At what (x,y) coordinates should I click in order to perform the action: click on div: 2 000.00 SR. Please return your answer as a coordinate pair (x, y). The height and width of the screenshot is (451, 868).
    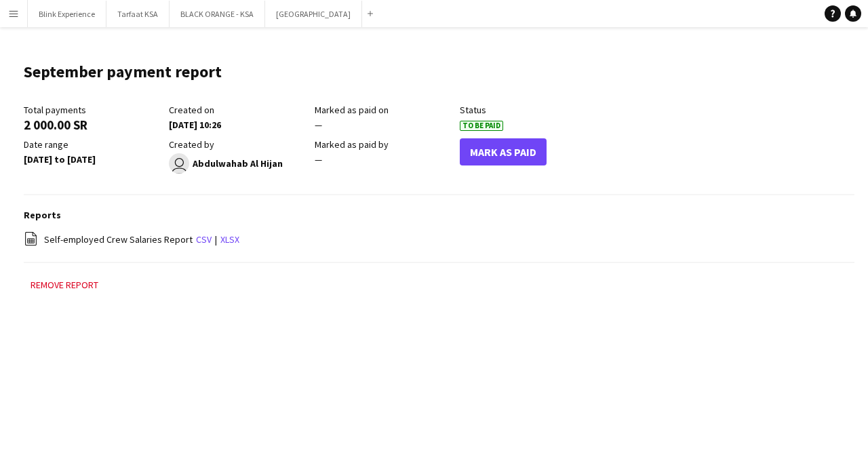
    Looking at the image, I should click on (93, 125).